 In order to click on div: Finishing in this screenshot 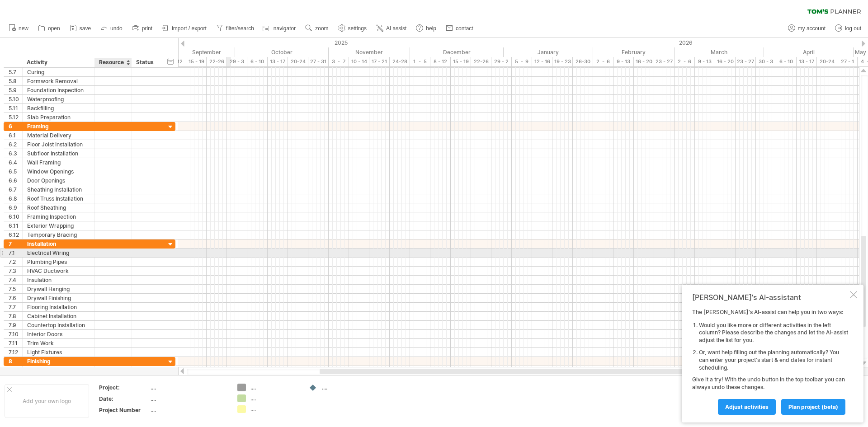, I will do `click(58, 361)`.